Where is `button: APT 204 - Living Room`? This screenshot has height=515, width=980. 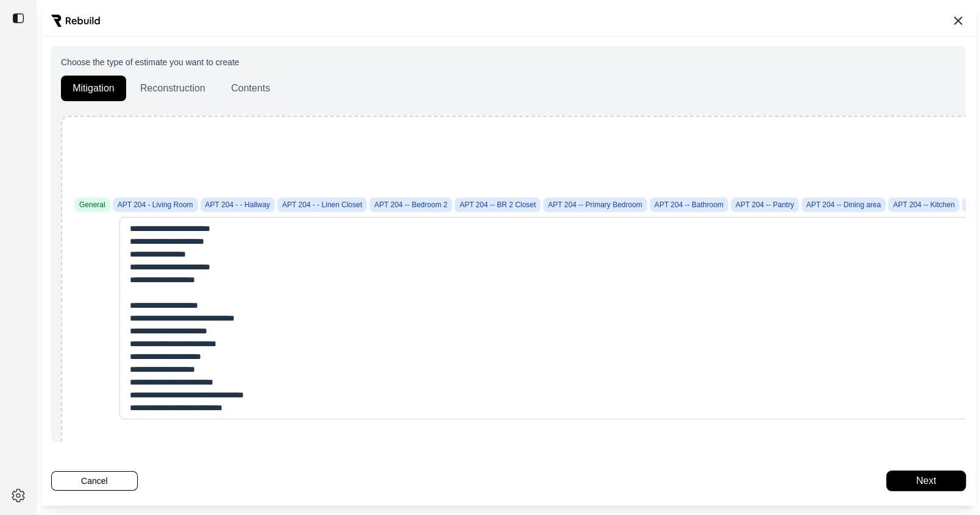
button: APT 204 - Living Room is located at coordinates (155, 205).